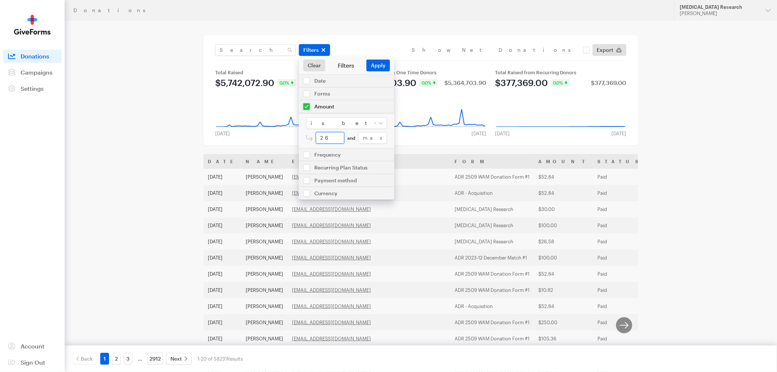 The width and height of the screenshot is (777, 372). What do you see at coordinates (281, 72) in the screenshot?
I see `div: Total Raised` at bounding box center [281, 72].